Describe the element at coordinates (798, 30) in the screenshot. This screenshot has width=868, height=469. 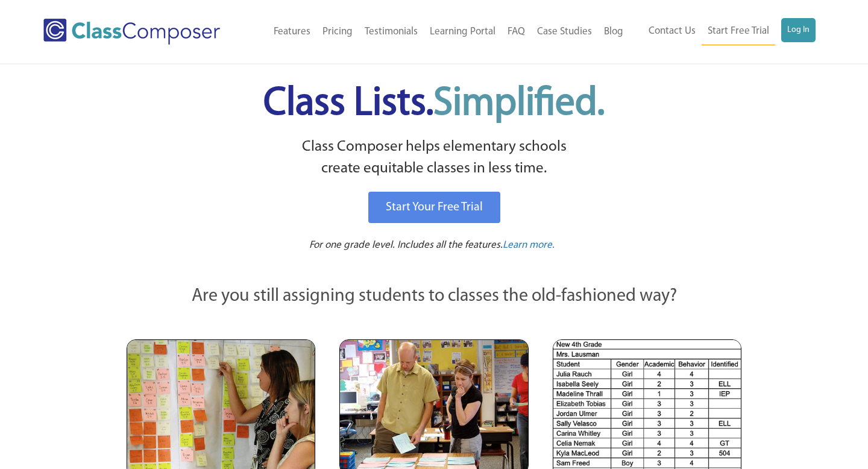
I see `a: Log In` at that location.